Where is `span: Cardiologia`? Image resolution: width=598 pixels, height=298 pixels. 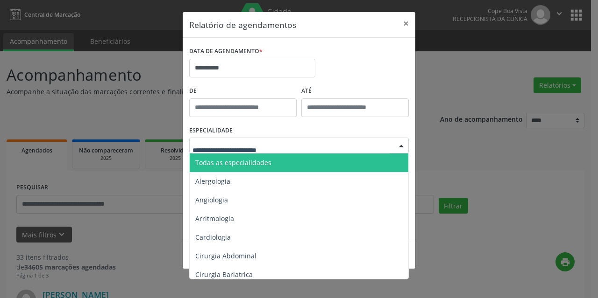 span: Cardiologia is located at coordinates (213, 237).